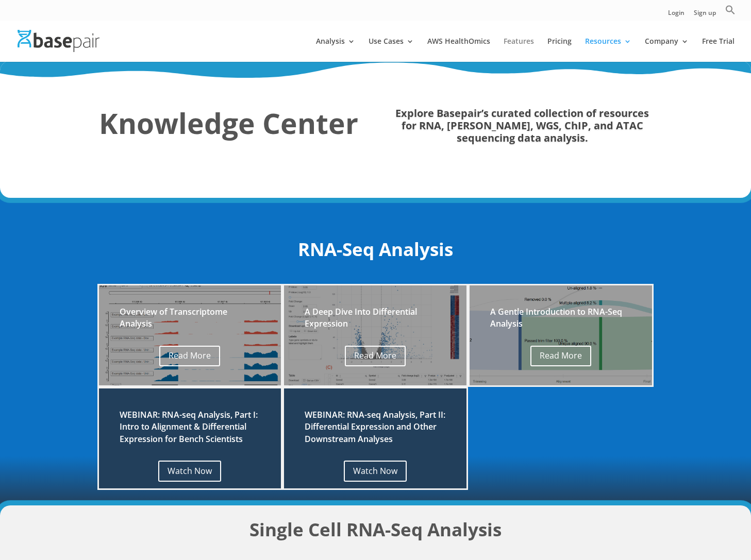 The image size is (751, 560). I want to click on strong: Single Cell RNA-Seq Analysis, so click(376, 529).